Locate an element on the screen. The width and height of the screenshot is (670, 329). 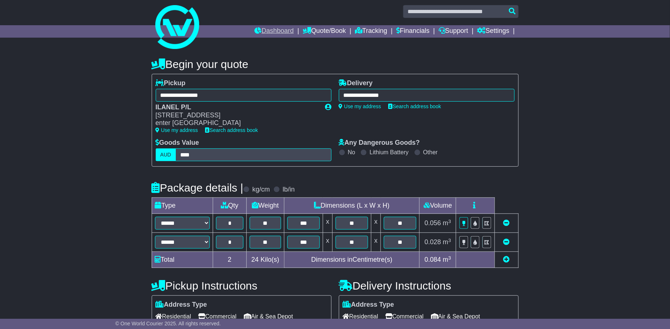
span: 24 is located at coordinates (255, 259).